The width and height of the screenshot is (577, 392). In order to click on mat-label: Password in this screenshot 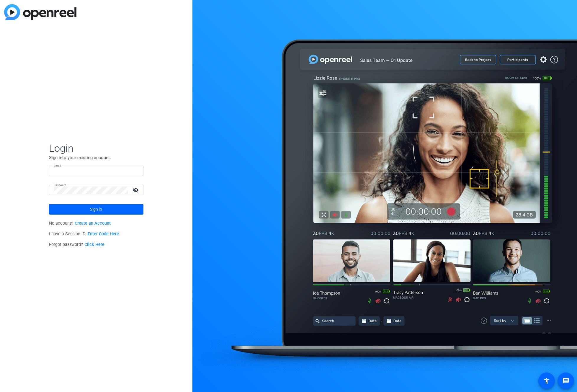, I will do `click(60, 185)`.